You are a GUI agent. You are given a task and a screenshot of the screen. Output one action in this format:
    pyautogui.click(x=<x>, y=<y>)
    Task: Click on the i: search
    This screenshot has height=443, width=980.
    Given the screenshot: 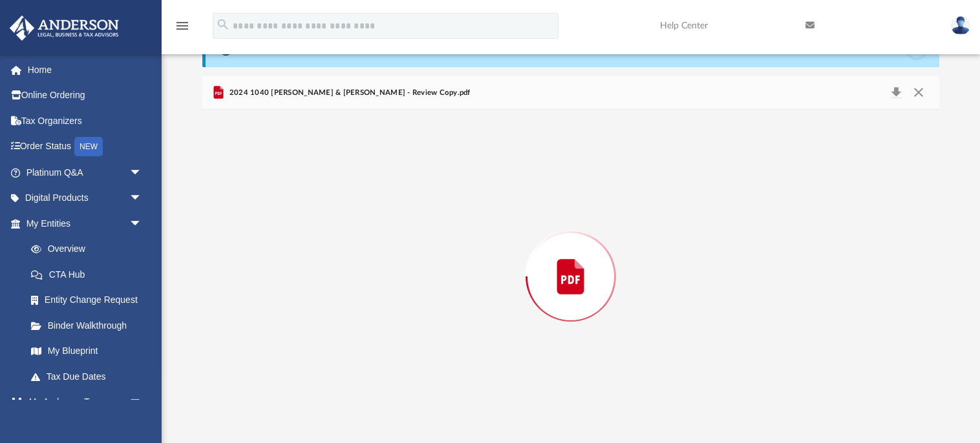 What is the action you would take?
    pyautogui.click(x=223, y=24)
    